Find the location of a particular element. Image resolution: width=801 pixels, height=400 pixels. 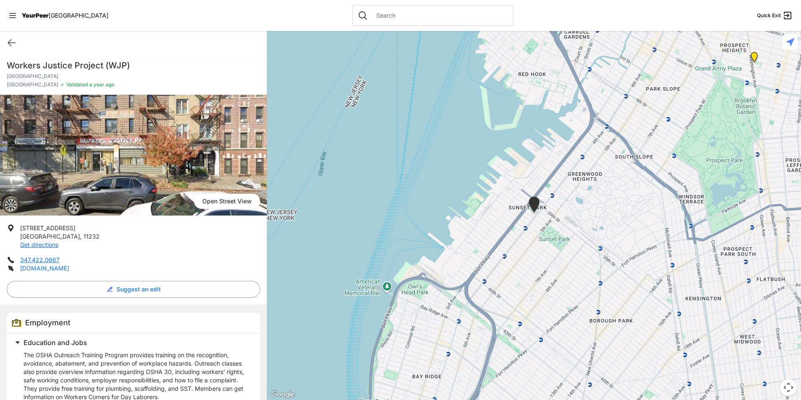

span: 11232 is located at coordinates (91, 236).